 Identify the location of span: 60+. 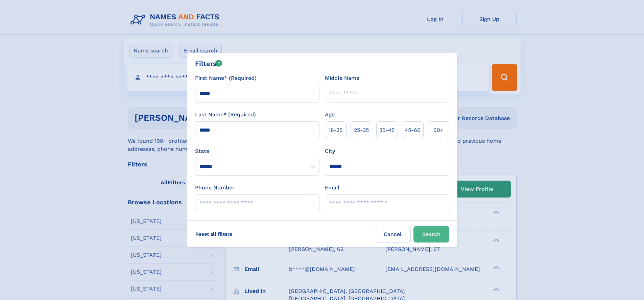
(438, 130).